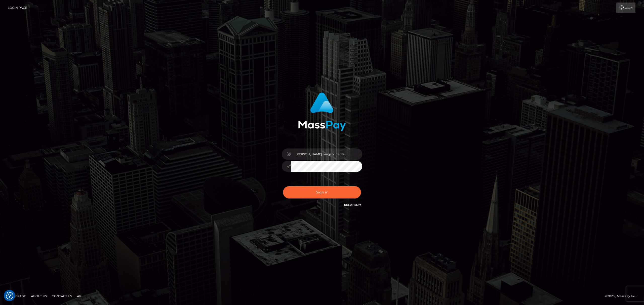  I want to click on a: Login, so click(626, 8).